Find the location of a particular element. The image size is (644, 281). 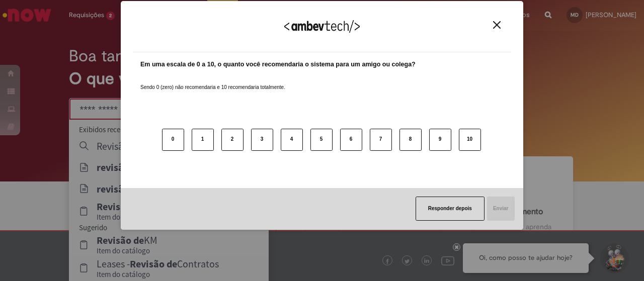

button: 10 is located at coordinates (470, 140).